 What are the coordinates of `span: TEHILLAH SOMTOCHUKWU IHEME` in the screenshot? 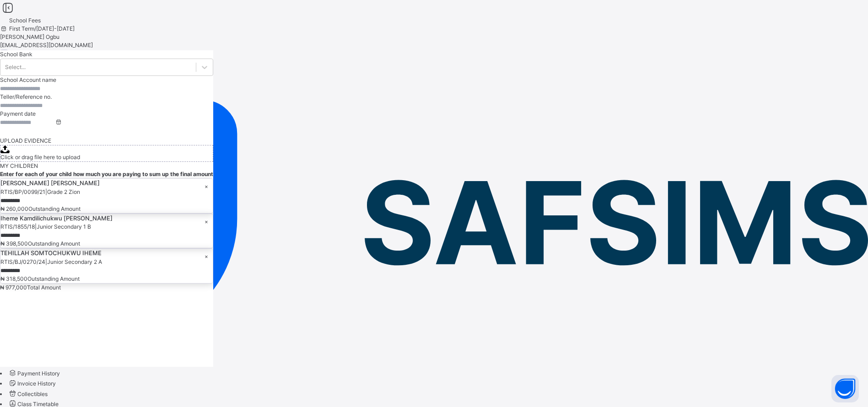 It's located at (107, 254).